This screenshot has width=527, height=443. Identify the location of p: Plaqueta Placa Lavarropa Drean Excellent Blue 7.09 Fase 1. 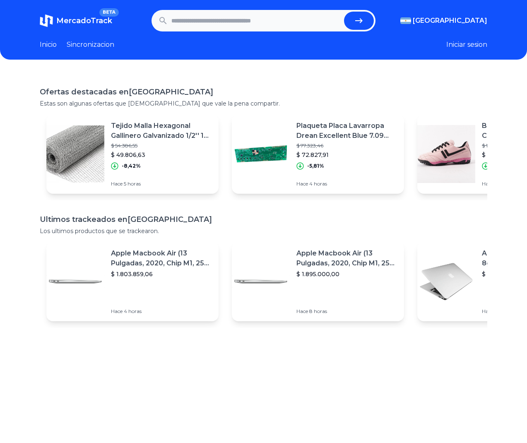
(347, 131).